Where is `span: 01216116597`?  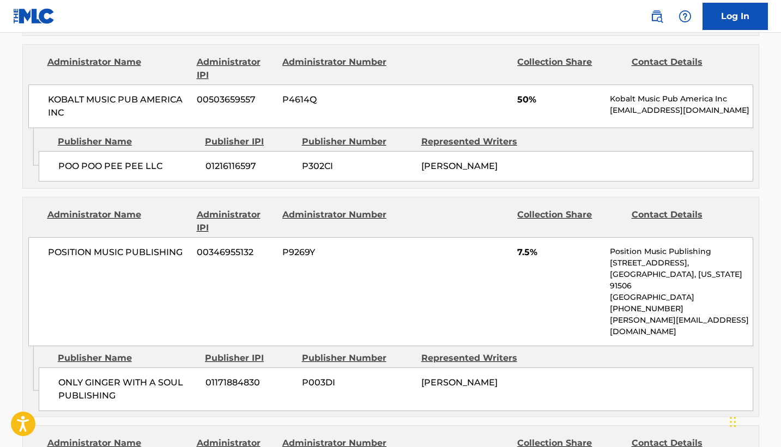 span: 01216116597 is located at coordinates (250, 166).